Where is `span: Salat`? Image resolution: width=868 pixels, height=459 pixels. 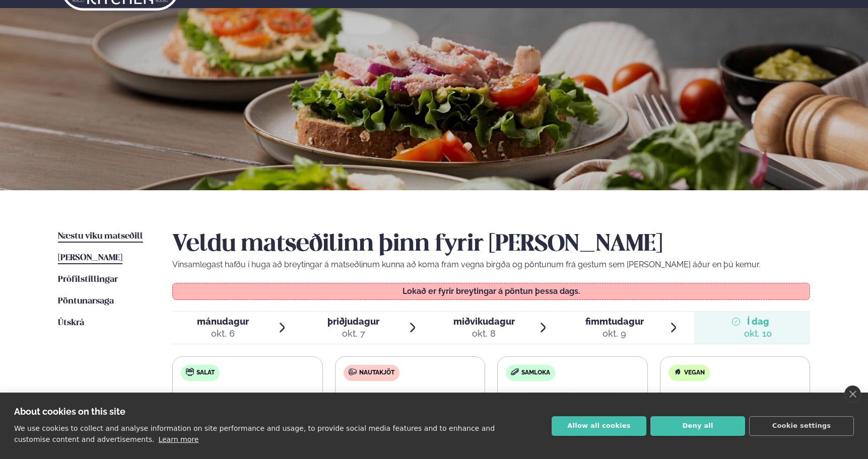 span: Salat is located at coordinates (205, 373).